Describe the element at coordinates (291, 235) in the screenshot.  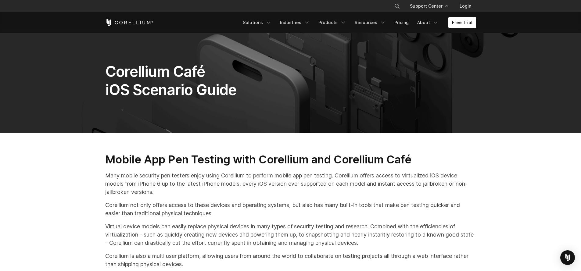
I see `p: Virtual device models can easily replace physical devices in many types of security testing and r...` at that location.